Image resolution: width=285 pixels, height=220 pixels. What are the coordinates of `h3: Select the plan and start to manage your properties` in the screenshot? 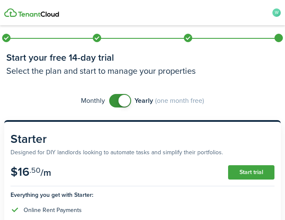 It's located at (143, 71).